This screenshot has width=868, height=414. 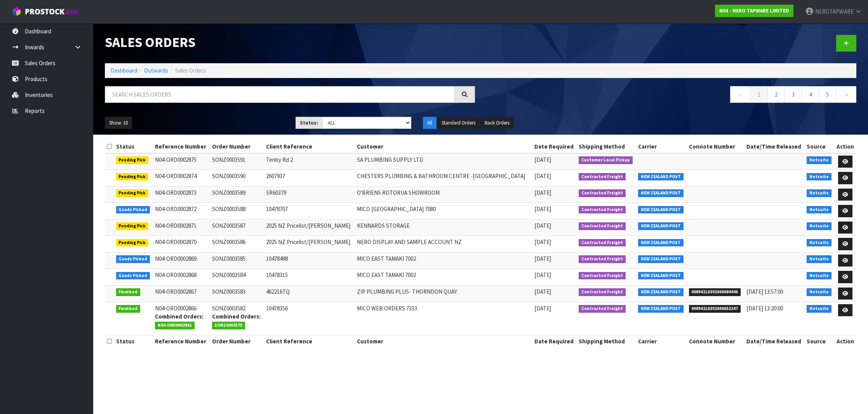 What do you see at coordinates (310, 277) in the screenshot?
I see `td: 10478315` at bounding box center [310, 277].